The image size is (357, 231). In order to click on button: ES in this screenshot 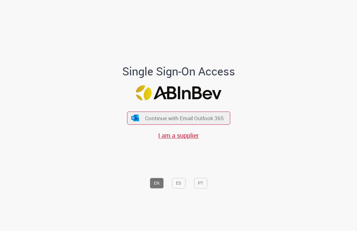, I will do `click(179, 183)`.